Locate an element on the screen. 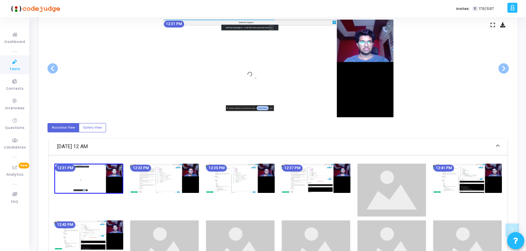  img: screenshot-1760166327679.jpeg is located at coordinates (240, 178).